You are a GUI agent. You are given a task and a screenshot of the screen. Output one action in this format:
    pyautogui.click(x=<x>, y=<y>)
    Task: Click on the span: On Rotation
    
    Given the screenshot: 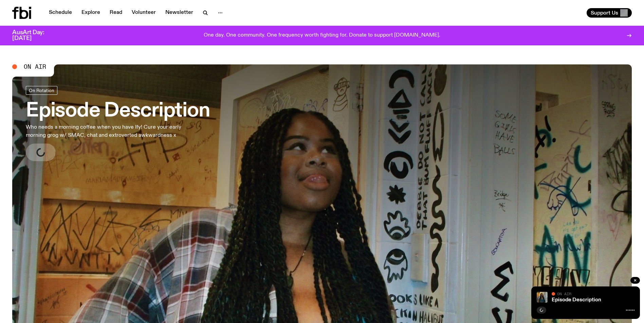 What is the action you would take?
    pyautogui.click(x=41, y=90)
    